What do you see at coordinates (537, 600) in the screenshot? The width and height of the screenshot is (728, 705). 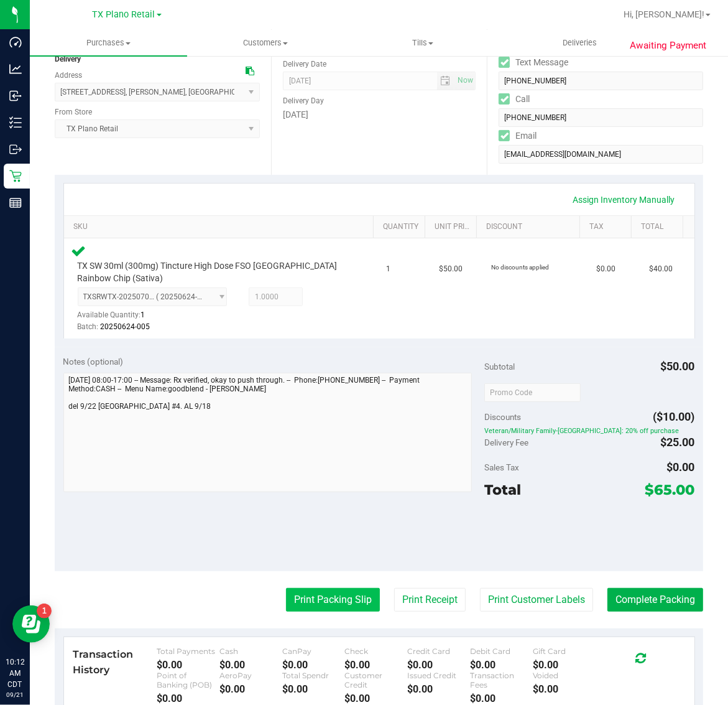 I see `button: Print Customer Labels` at bounding box center [537, 600].